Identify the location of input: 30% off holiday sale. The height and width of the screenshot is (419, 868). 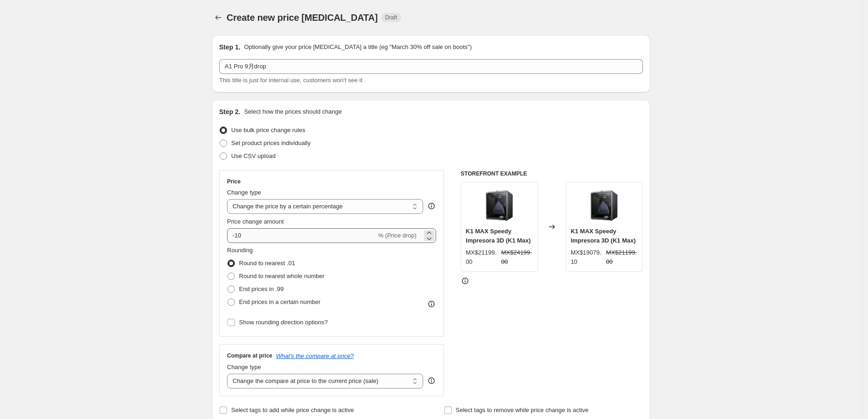
(431, 66).